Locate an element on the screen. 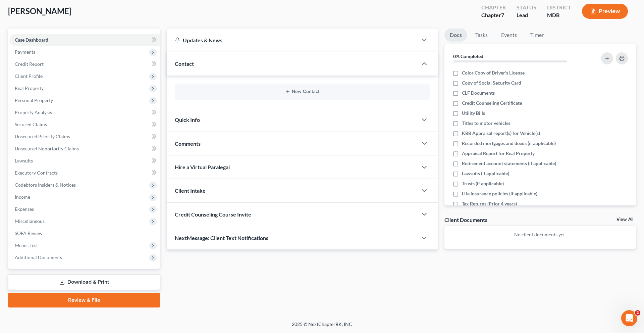 The height and width of the screenshot is (333, 644). span: Hire a Virtual Paralegal is located at coordinates (202, 166).